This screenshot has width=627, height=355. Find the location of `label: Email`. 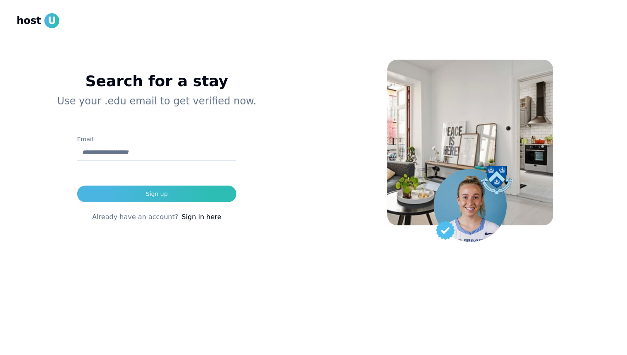

label: Email is located at coordinates (85, 139).